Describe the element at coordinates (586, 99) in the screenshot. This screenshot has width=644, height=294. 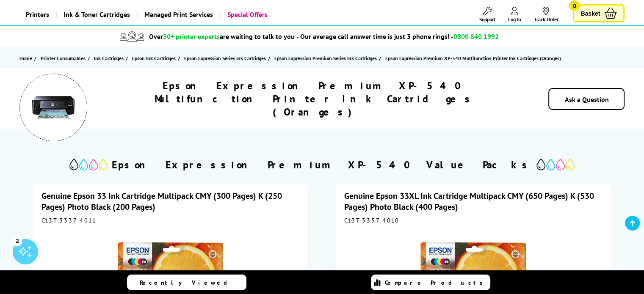
I see `span: Ask a Question` at that location.